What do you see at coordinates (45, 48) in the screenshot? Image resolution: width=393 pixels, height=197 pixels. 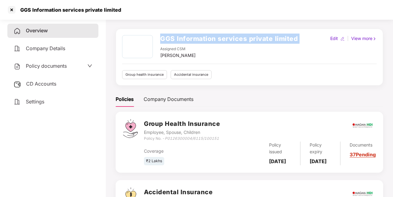 I see `span: Company Details` at bounding box center [45, 48].